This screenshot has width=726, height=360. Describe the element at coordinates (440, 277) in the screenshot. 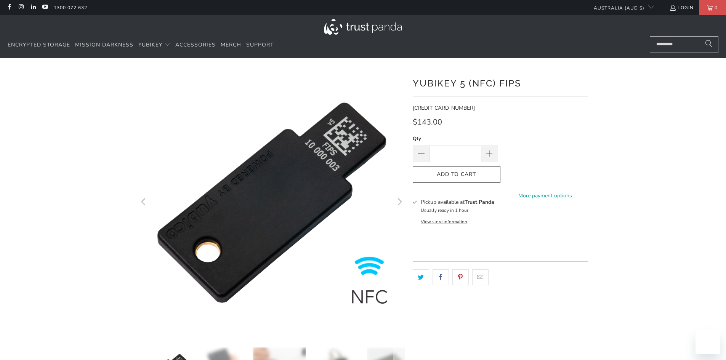

I see `a: Share this on Facebook` at that location.